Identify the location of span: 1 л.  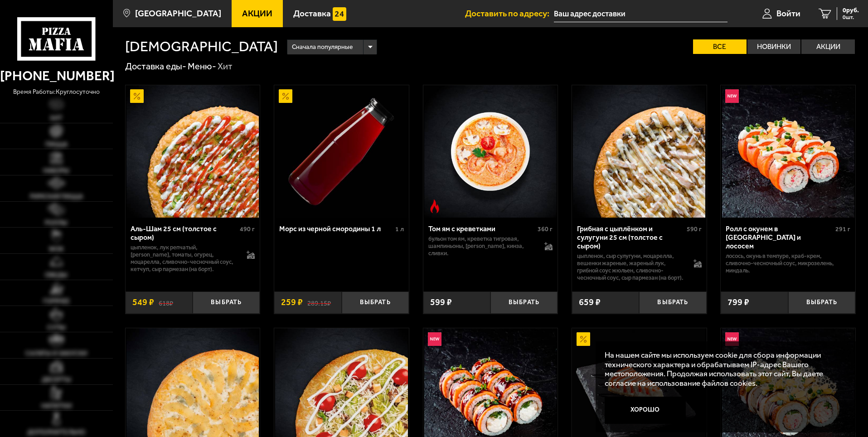
(399, 229).